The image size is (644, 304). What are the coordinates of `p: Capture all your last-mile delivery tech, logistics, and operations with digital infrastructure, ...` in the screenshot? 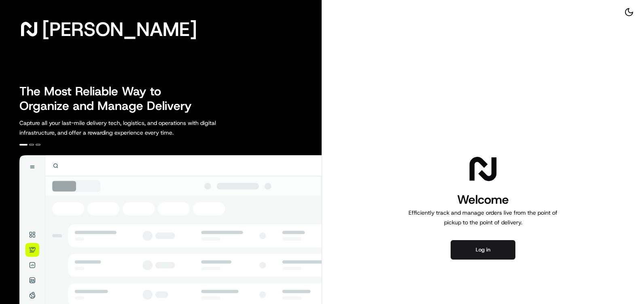 It's located at (136, 128).